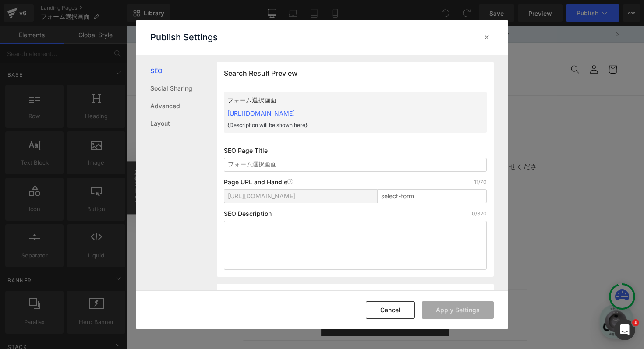  Describe the element at coordinates (261, 73) in the screenshot. I see `span: Search Result Preview` at that location.